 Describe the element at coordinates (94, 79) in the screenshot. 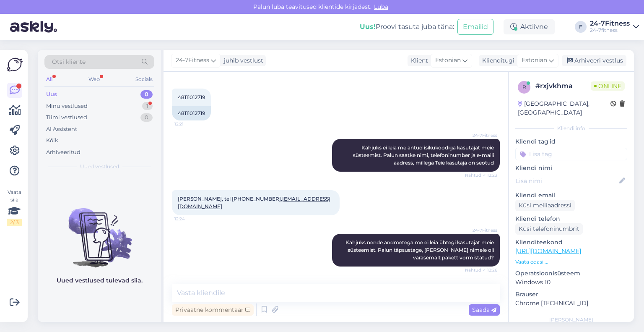

I see `div: Web` at that location.